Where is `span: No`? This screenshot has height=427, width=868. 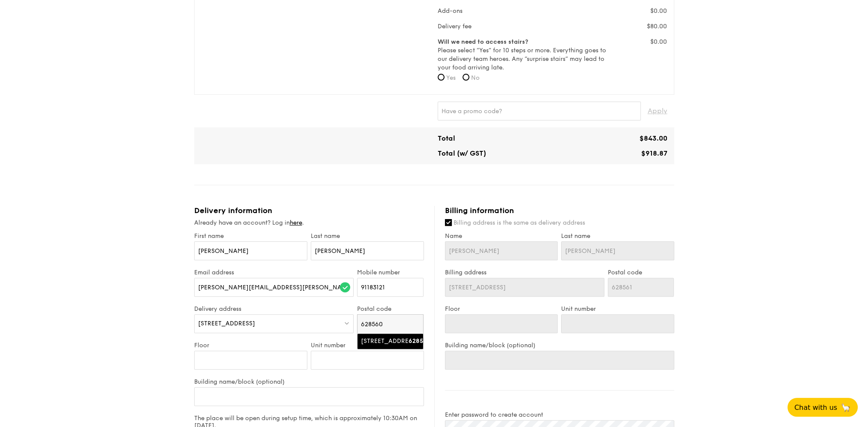
span: No is located at coordinates (475, 77).